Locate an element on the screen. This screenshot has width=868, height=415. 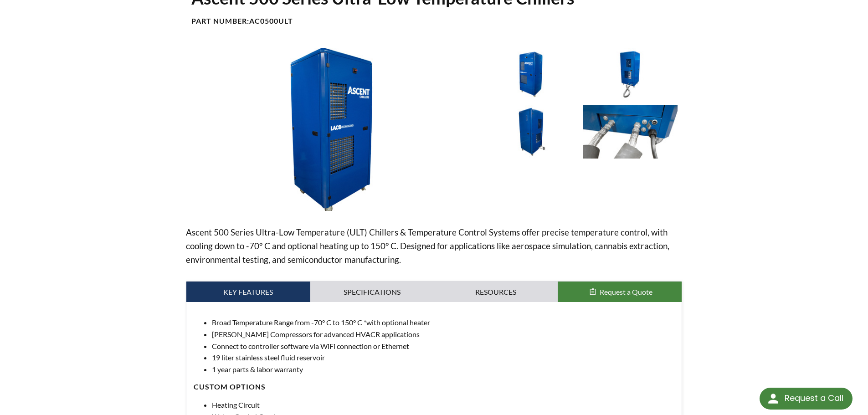
li: Connect to controller software via WiFi connection or Ethernet is located at coordinates (443, 346).